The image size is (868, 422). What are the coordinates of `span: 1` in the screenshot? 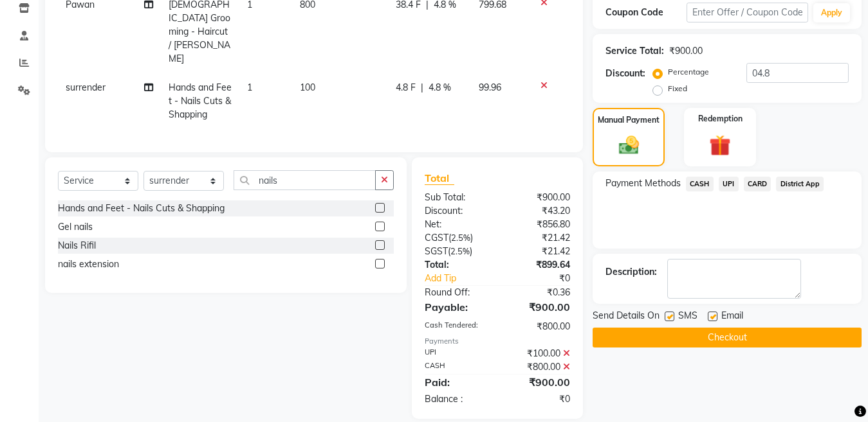 It's located at (249, 88).